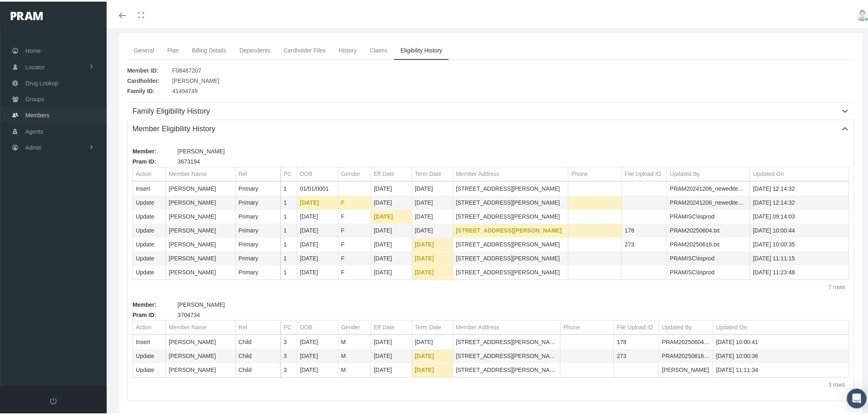 The height and width of the screenshot is (415, 868). Describe the element at coordinates (732, 326) in the screenshot. I see `div: Updated On` at that location.